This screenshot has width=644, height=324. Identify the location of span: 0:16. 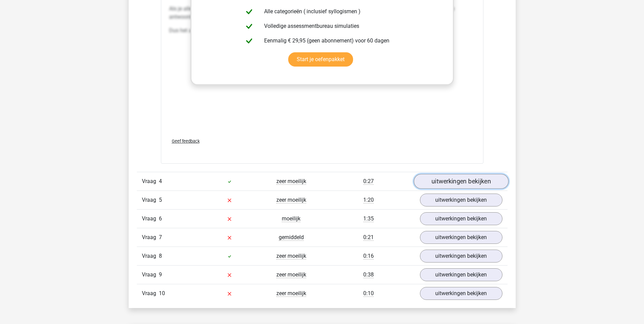
(368, 256).